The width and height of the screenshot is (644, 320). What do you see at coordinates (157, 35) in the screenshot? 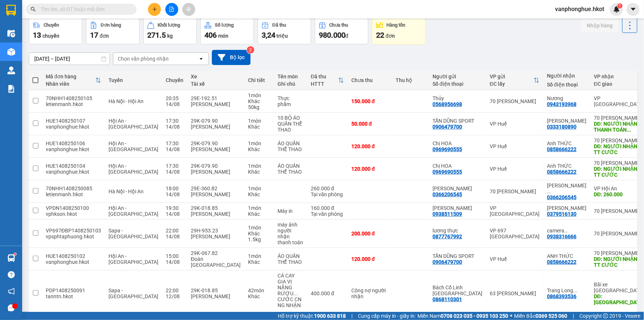
I see `span: 271.5` at bounding box center [157, 35].